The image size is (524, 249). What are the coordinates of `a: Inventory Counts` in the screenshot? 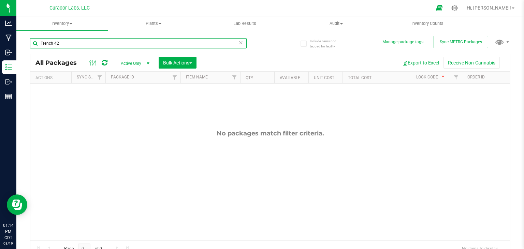 It's located at (427, 24).